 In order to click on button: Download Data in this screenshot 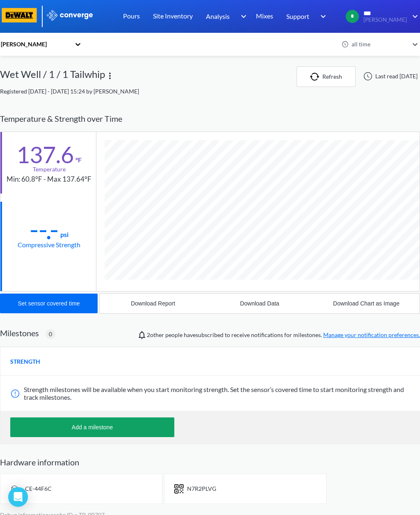, I will do `click(259, 303)`.